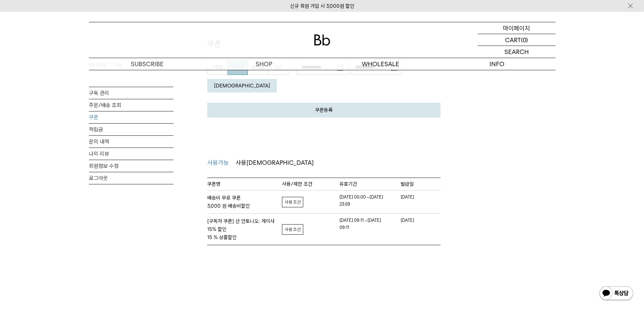  Describe the element at coordinates (311, 184) in the screenshot. I see `th: 사용/제한 조건` at that location.